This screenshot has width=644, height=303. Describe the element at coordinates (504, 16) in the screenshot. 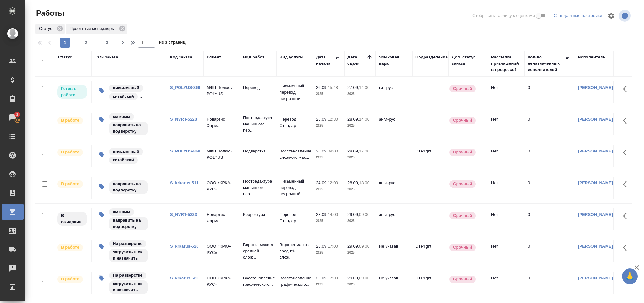

I see `span: Отобразить таблицу с оценками` at that location.